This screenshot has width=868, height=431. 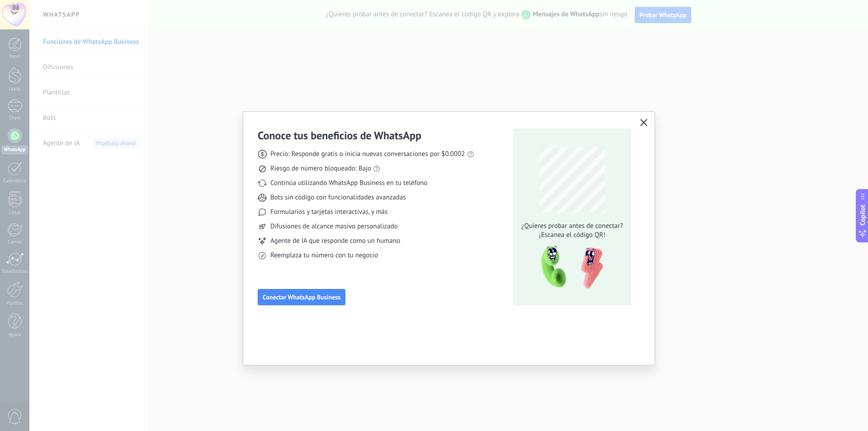 What do you see at coordinates (339, 135) in the screenshot?
I see `h3: Conoce tus beneficios de WhatsApp` at bounding box center [339, 135].